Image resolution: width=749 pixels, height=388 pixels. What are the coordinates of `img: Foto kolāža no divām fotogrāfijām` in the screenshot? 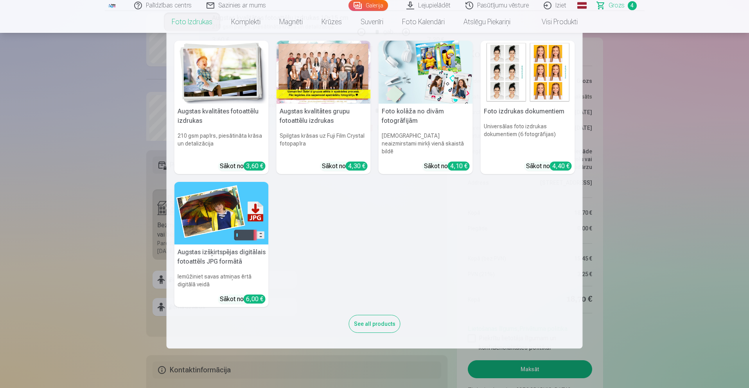 It's located at (426, 72).